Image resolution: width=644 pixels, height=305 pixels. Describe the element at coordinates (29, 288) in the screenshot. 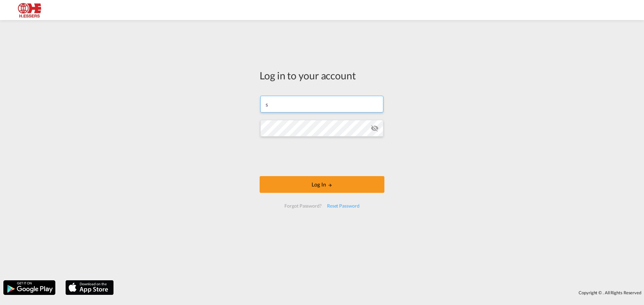

I see `img: google.png` at that location.